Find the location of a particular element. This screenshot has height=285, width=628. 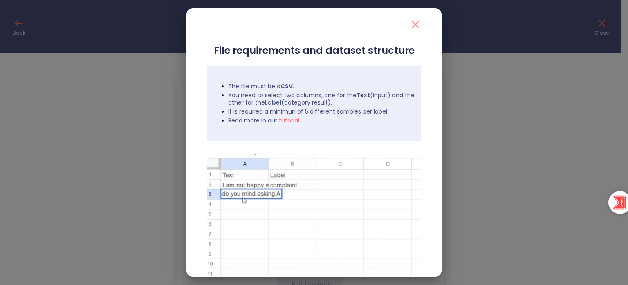

a: tutorial. is located at coordinates (289, 121).